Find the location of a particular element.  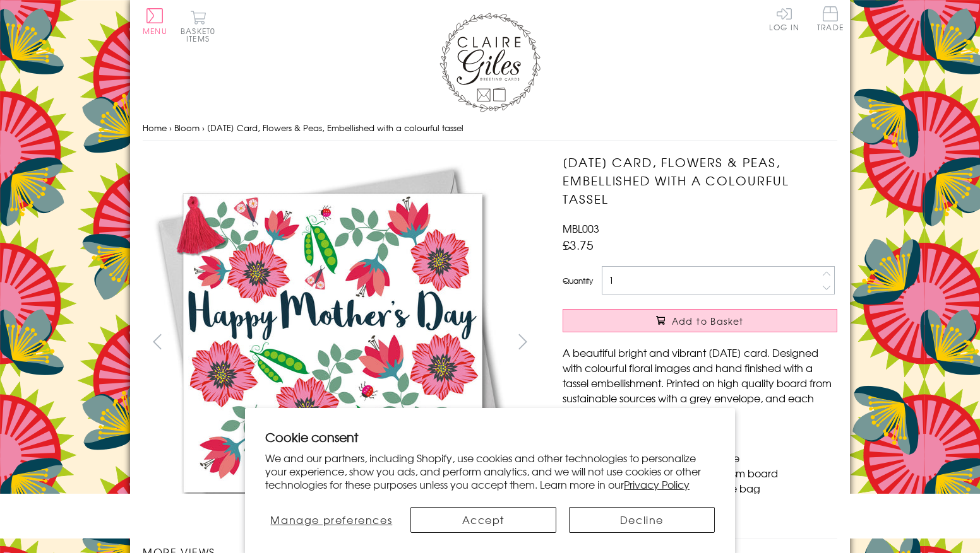

span: 0 items is located at coordinates (201, 35).